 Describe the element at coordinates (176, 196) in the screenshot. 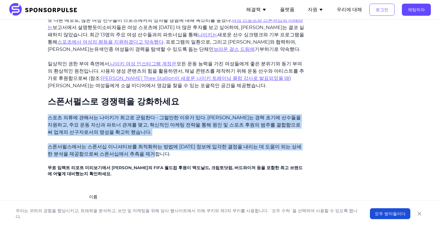

I see `label: 이름` at that location.